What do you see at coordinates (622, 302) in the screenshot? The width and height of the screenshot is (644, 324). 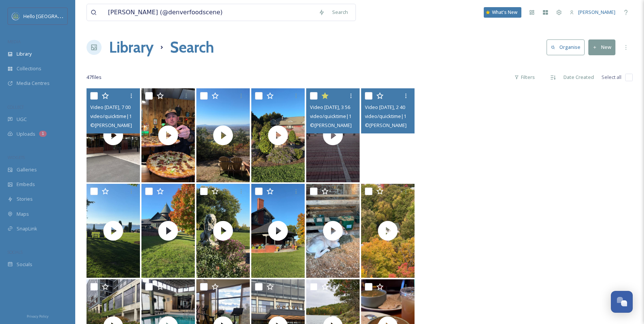 I see `button: Open Chat` at bounding box center [622, 302].